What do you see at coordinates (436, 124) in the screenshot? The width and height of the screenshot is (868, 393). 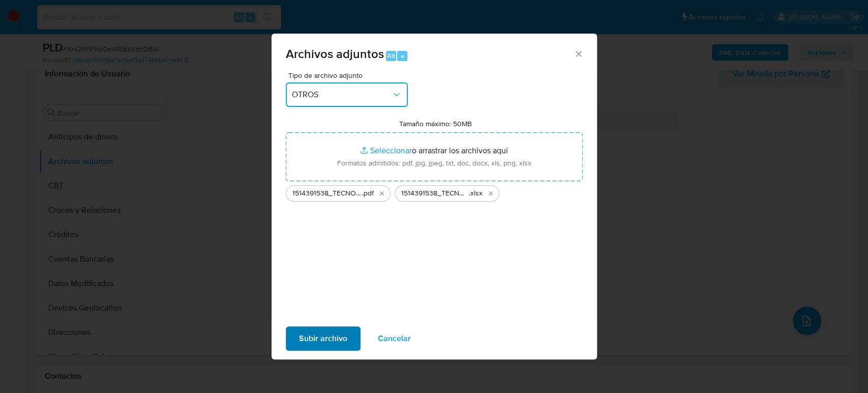 I see `label: Tamaño máximo: 50MB` at bounding box center [436, 124].